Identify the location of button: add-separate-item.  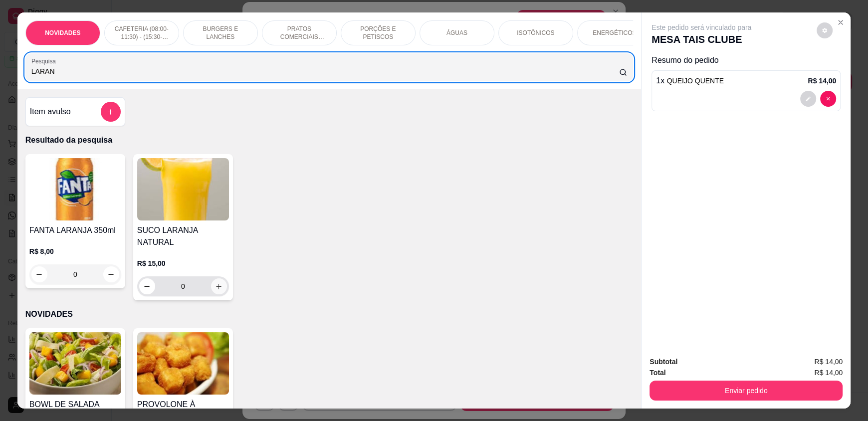
(111, 112).